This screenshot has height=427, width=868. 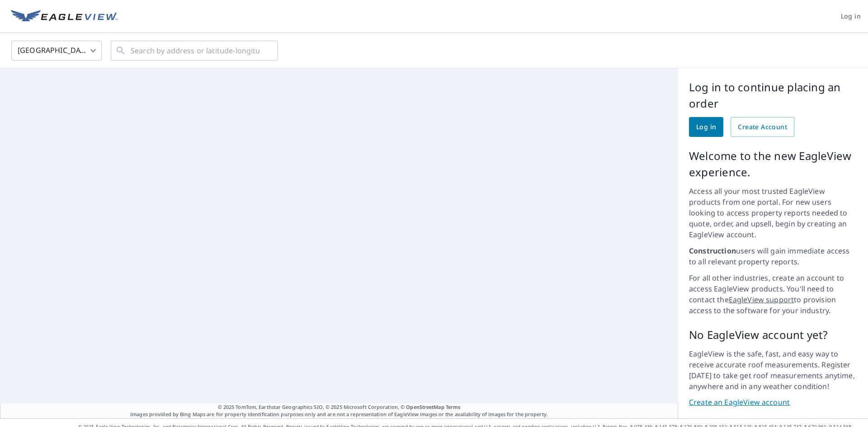 I want to click on p: Access all your most trusted EagleView products from one portal. For new users looking to access ..., so click(x=773, y=213).